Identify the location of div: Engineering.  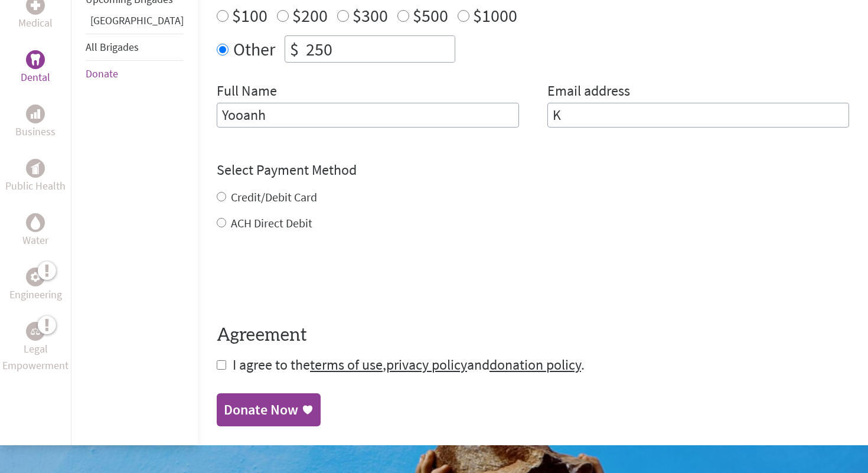
(35, 277).